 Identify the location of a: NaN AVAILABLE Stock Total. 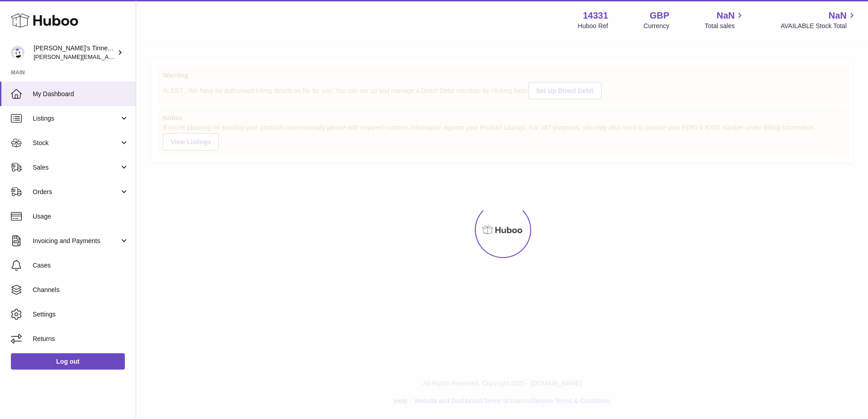
(818, 20).